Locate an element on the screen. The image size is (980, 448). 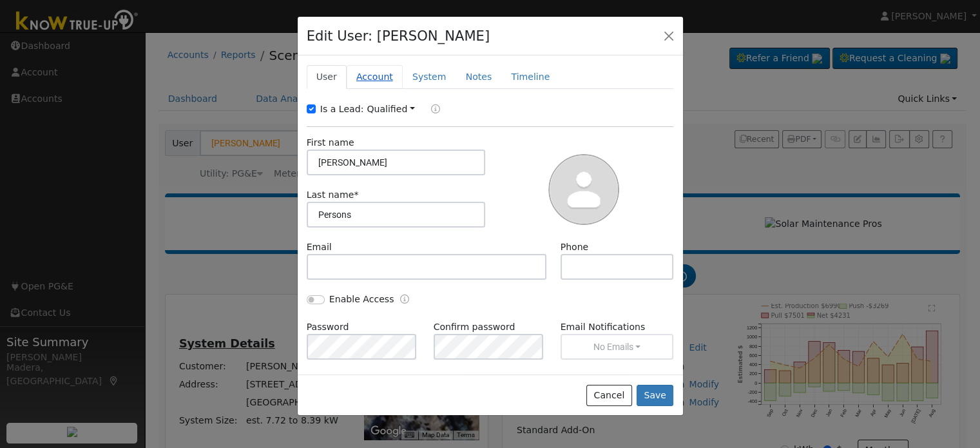
label: Phone is located at coordinates (575, 247).